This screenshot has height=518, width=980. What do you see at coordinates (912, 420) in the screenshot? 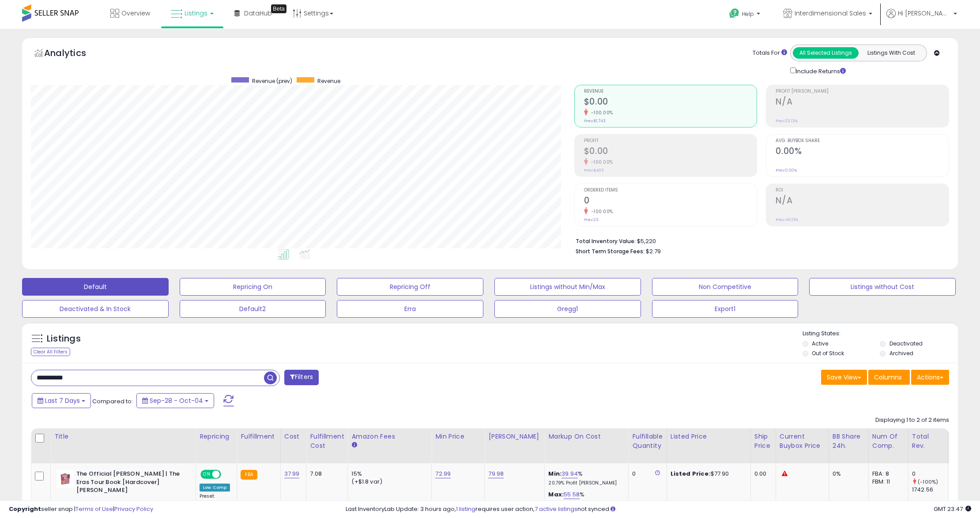
I see `div: Displaying 1 to 2 of 2 items` at bounding box center [912, 420].